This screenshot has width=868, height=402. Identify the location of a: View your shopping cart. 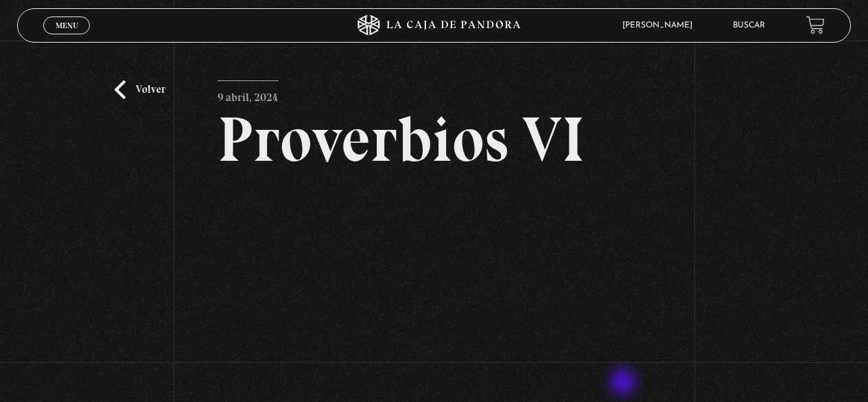
(815, 25).